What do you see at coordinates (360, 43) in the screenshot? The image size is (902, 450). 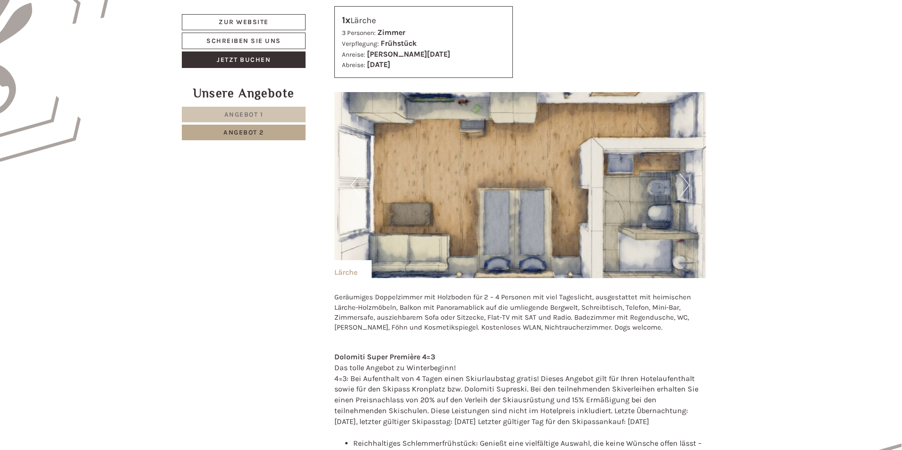 I see `small: Verpflegung:` at bounding box center [360, 43].